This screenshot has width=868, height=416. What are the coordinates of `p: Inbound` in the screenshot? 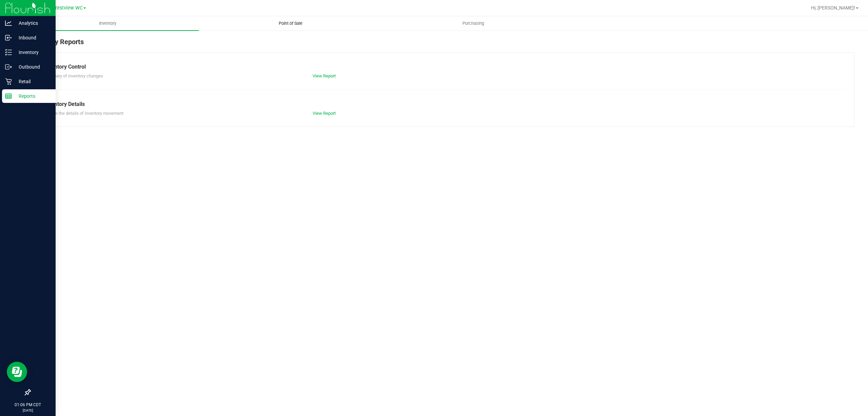 It's located at (32, 38).